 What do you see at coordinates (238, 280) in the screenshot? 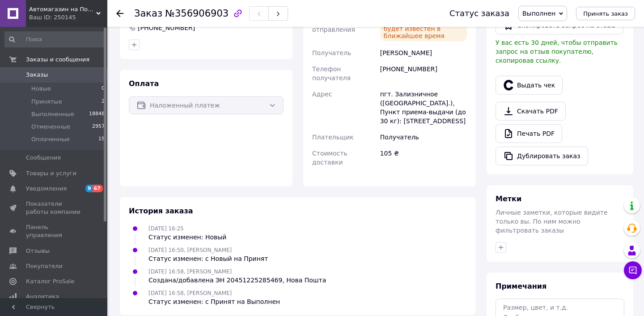
I see `div: Создана/добавлена ЭН 20451225285469, Нова Пошта` at bounding box center [238, 280].